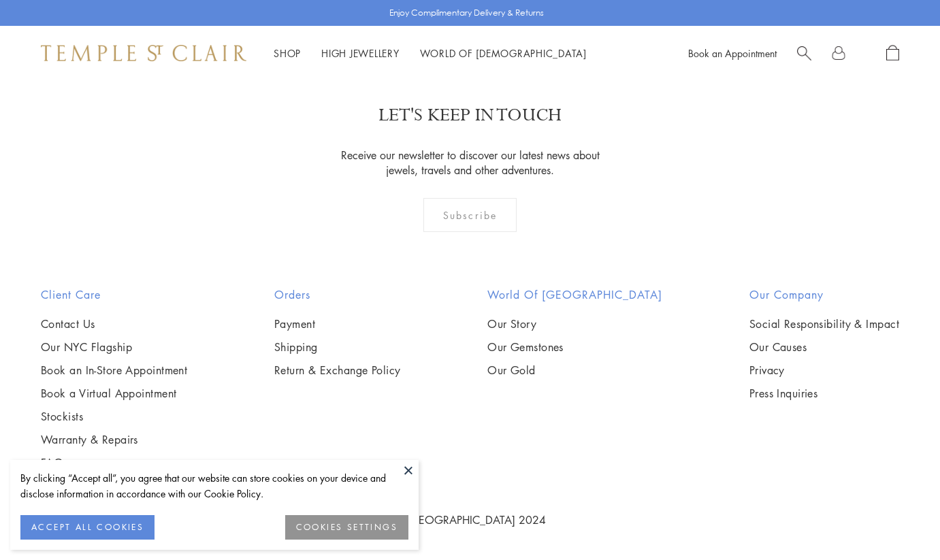  I want to click on a: Stockists, so click(114, 416).